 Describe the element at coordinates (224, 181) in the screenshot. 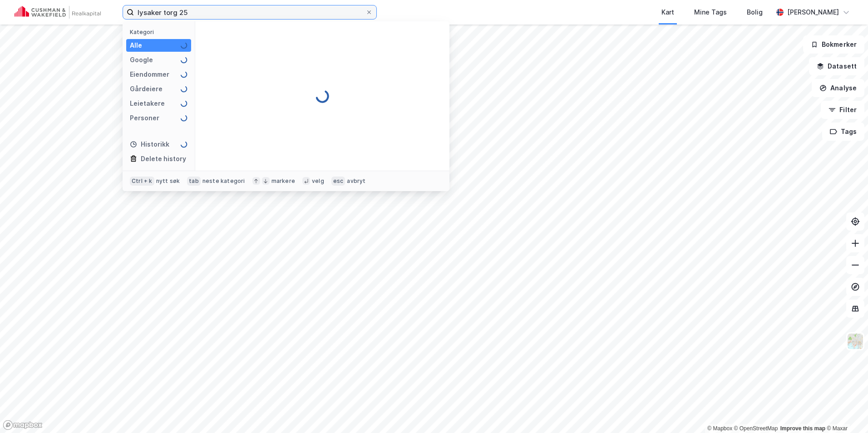

I see `div: neste kategori` at that location.